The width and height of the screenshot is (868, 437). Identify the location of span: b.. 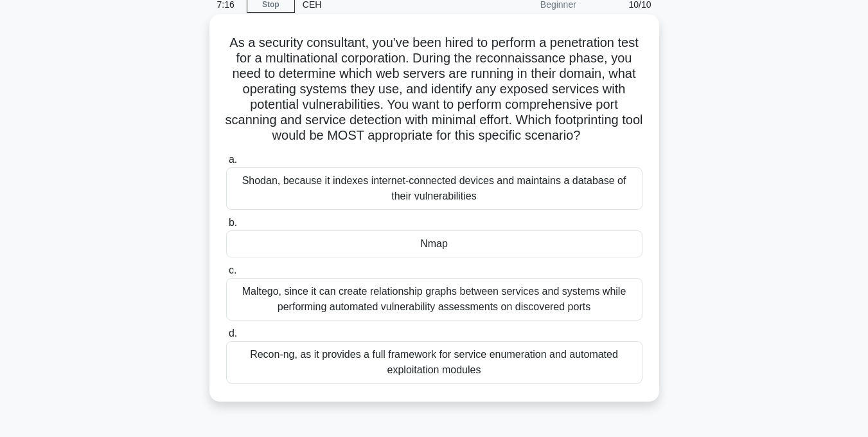
(233, 222).